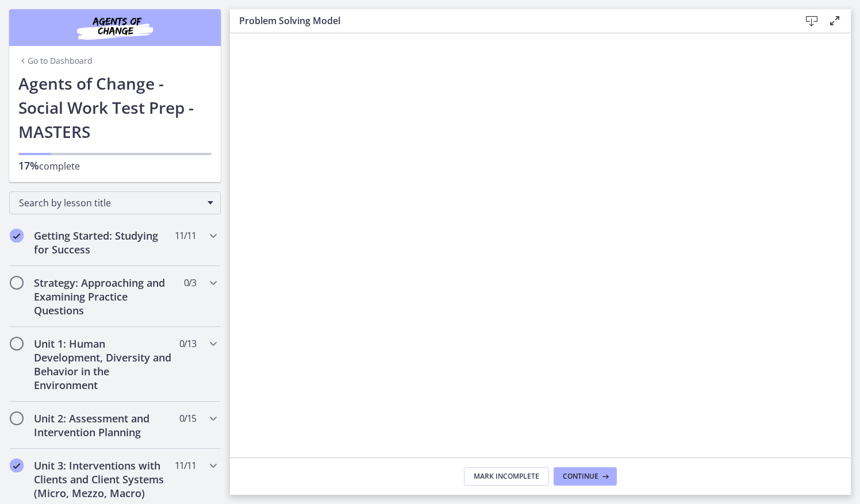 The height and width of the screenshot is (504, 860). What do you see at coordinates (507, 476) in the screenshot?
I see `span: Mark Incomplete` at bounding box center [507, 476].